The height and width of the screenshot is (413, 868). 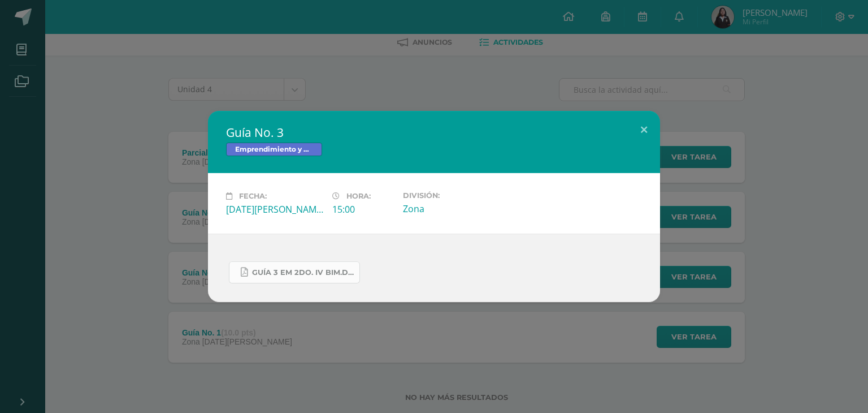 What do you see at coordinates (644, 130) in the screenshot?
I see `button: Close (Esc)` at bounding box center [644, 130].